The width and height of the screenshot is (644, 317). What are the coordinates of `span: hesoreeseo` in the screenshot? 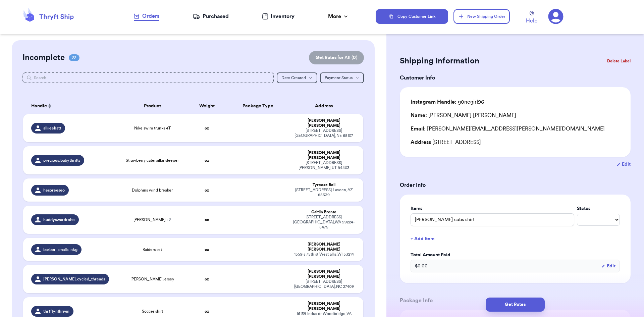 It's located at (54, 190).